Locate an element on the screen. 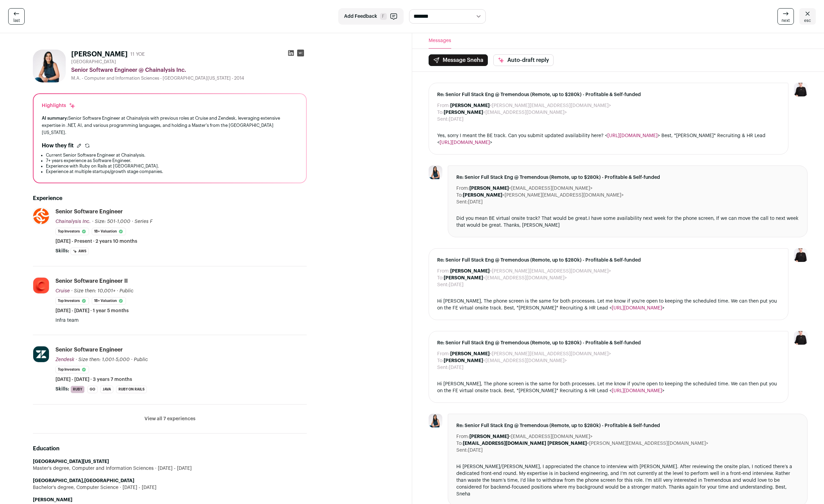 The image size is (824, 504). li: Ruby on Rails is located at coordinates (132, 390).